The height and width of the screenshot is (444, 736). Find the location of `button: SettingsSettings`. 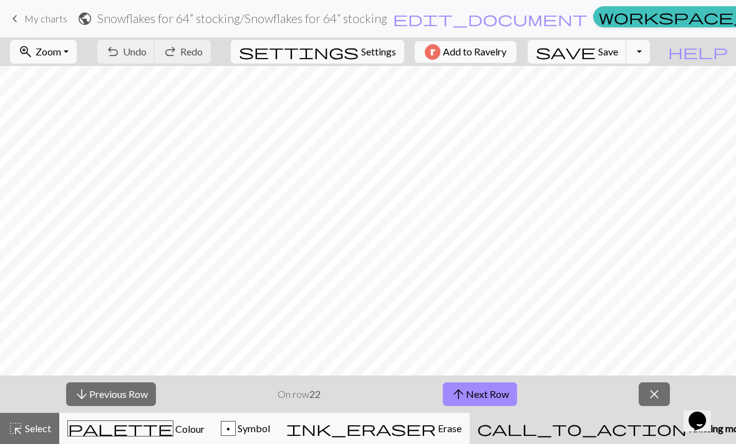

button: SettingsSettings is located at coordinates (317, 52).